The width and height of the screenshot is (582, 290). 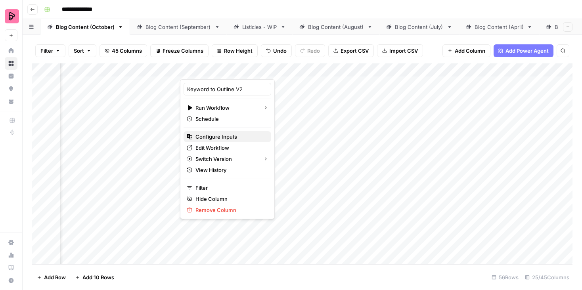 I want to click on span: Run Workflow, so click(x=226, y=108).